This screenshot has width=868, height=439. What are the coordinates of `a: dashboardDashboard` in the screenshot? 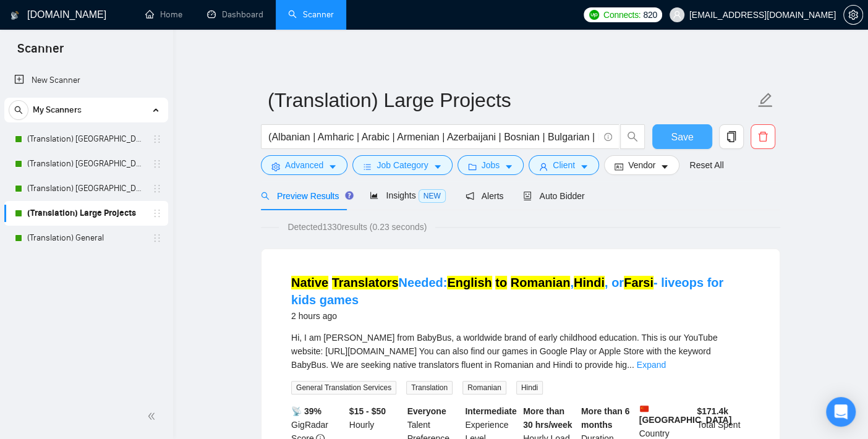 It's located at (235, 14).